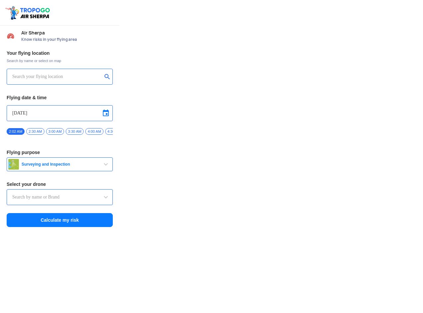 This screenshot has height=313, width=423. Describe the element at coordinates (60, 220) in the screenshot. I see `button: Calculate my risk` at that location.